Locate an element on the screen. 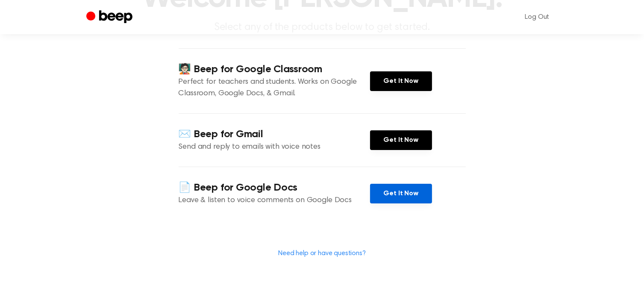  h4: 📄 Beep for Google Docs is located at coordinates (274, 188).